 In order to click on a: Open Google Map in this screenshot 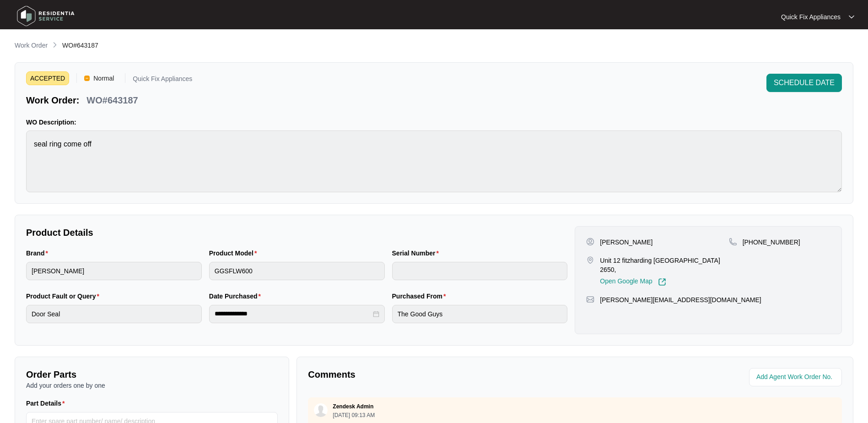, I will do `click(633, 282)`.